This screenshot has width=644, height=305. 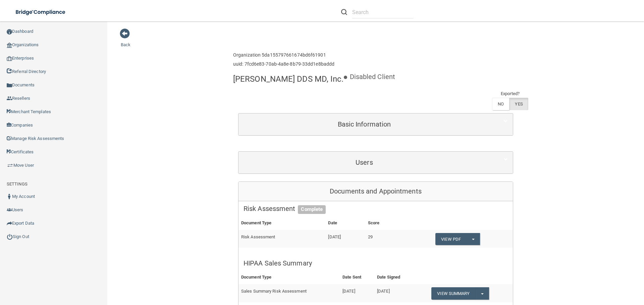 What do you see at coordinates (282, 239) in the screenshot?
I see `td: Risk Assessment` at bounding box center [282, 239].